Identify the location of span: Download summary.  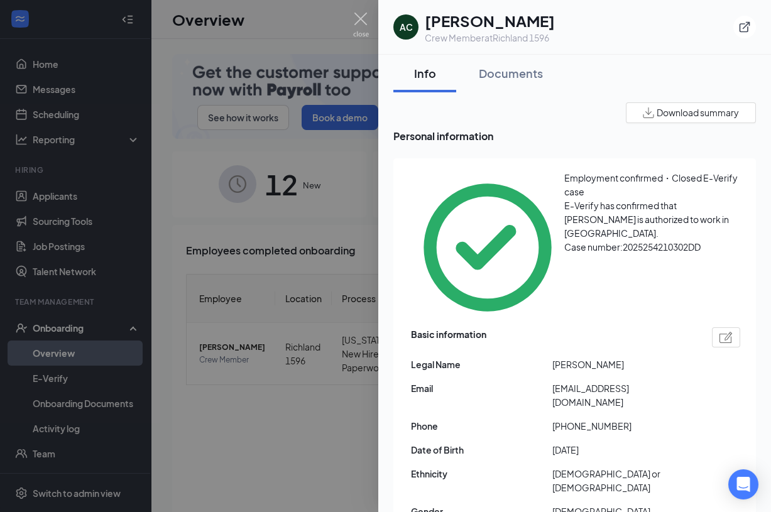
(697, 112).